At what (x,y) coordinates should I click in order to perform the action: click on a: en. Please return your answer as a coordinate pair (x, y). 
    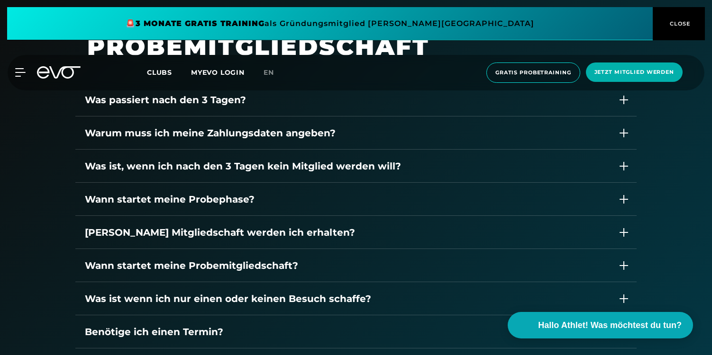
    Looking at the image, I should click on (274, 72).